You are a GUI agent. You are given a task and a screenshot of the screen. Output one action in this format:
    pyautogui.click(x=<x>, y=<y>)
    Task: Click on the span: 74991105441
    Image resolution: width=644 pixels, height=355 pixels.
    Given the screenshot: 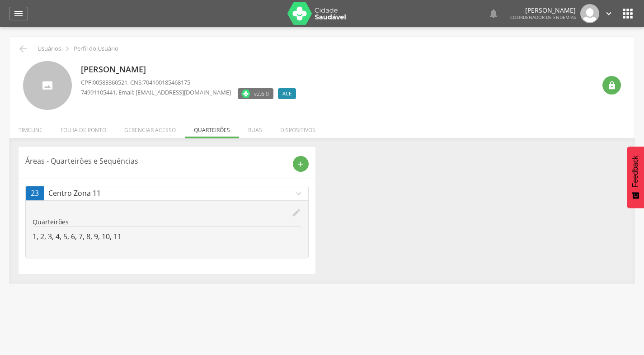 What is the action you would take?
    pyautogui.click(x=98, y=92)
    